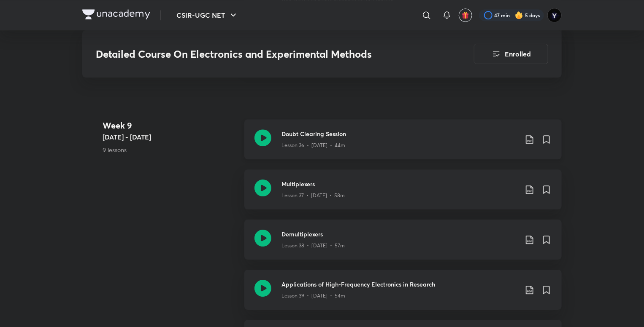 This screenshot has width=644, height=327. Describe the element at coordinates (554, 15) in the screenshot. I see `img: Yedhukrishna Nambiar` at that location.